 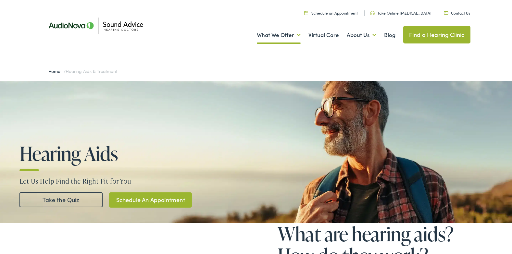 I want to click on img: Calendar icon in a unique green color, symbolizing scheduling or date-related features., so click(x=306, y=13).